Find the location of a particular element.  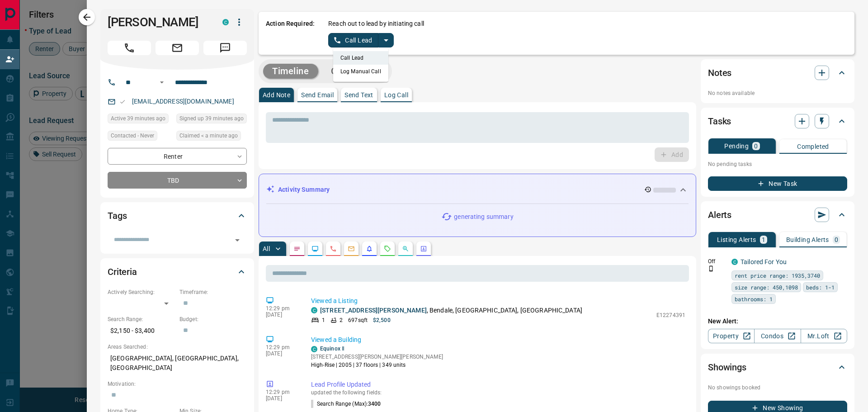

div: Activity Summary is located at coordinates (477, 190).